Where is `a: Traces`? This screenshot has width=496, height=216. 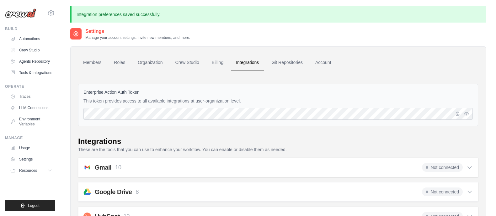
a: Traces is located at coordinates (31, 97).